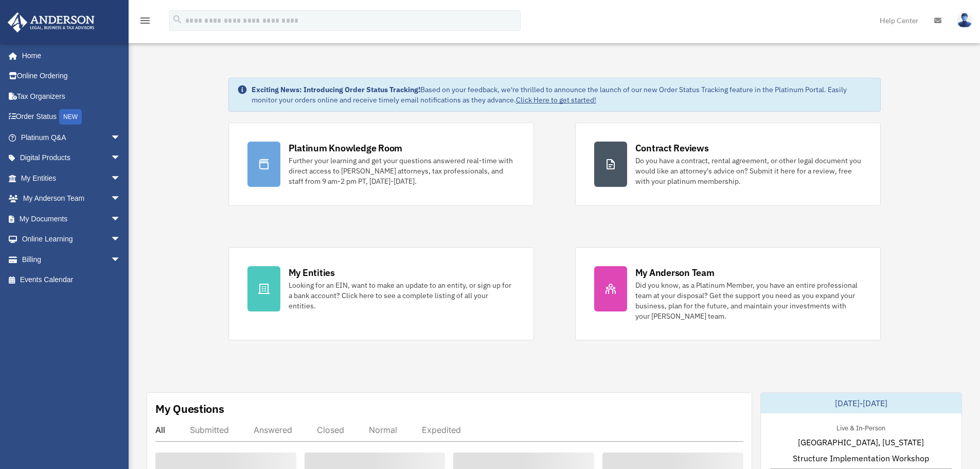 Image resolution: width=980 pixels, height=469 pixels. What do you see at coordinates (145, 22) in the screenshot?
I see `a: menu` at bounding box center [145, 22].